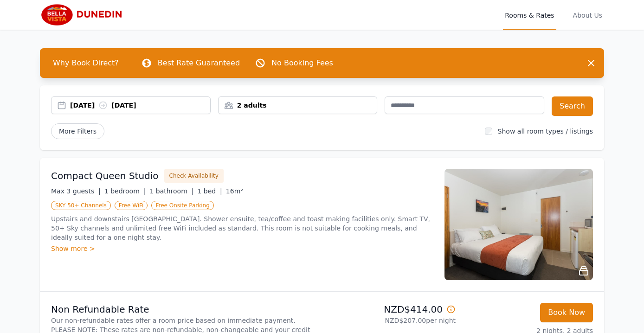 This screenshot has height=333, width=644. Describe the element at coordinates (131, 205) in the screenshot. I see `span: Free WiFi` at that location.